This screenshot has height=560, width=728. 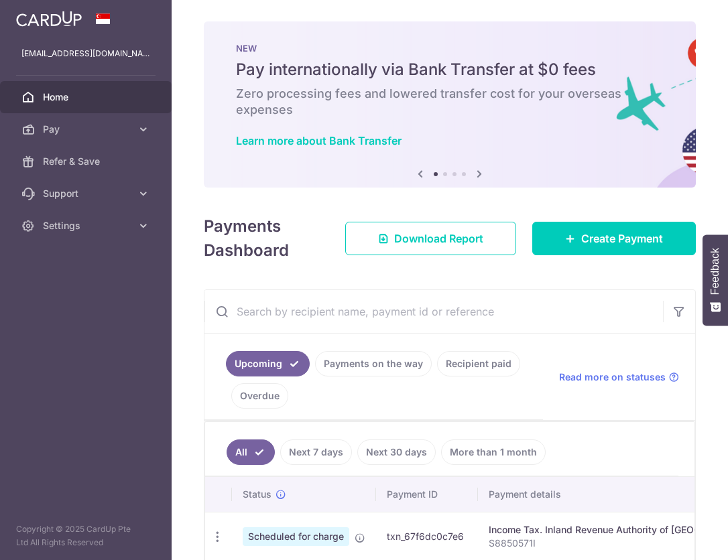 I want to click on h5: Pay internationally via Bank Transfer at $0 fees, so click(x=450, y=70).